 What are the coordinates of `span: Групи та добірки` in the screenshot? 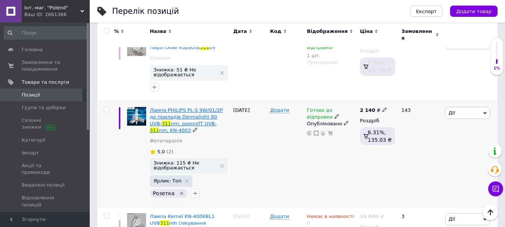 It's located at (44, 108).